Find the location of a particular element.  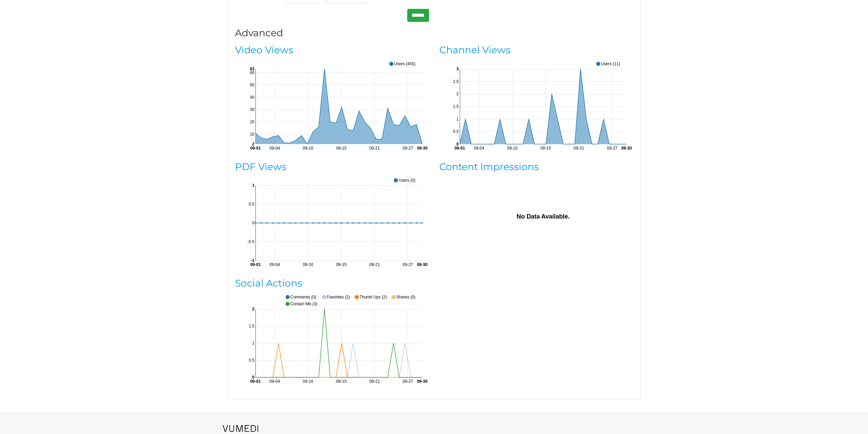

text: Shares (0) is located at coordinates (405, 297).